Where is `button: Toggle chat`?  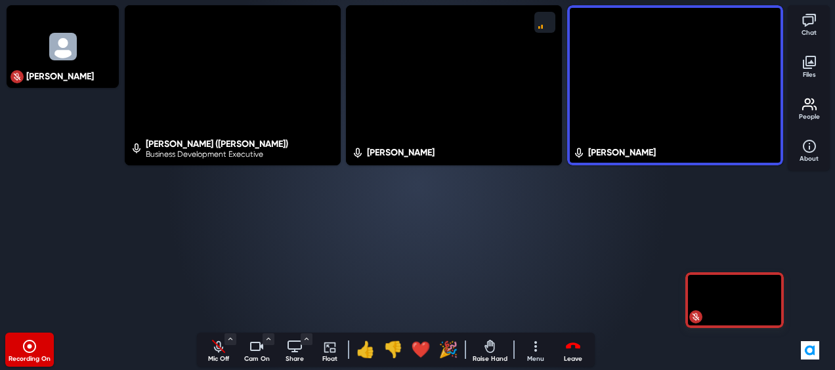
button: Toggle chat is located at coordinates (809, 24).